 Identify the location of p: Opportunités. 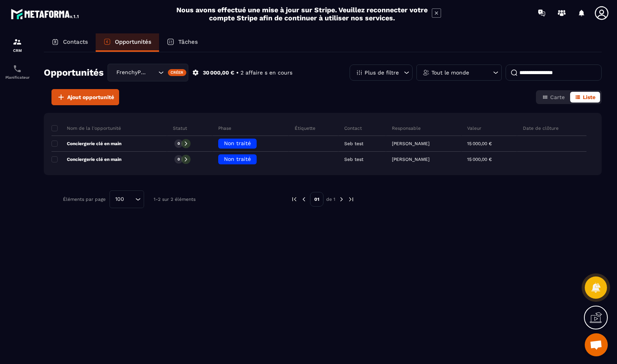
(133, 42).